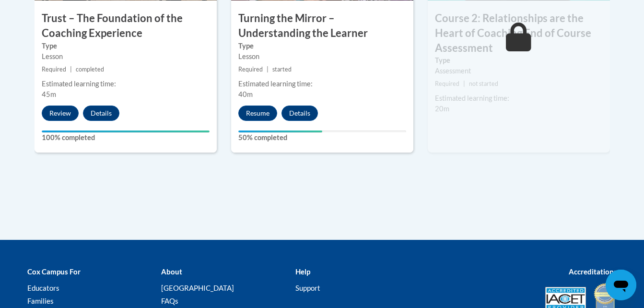 The image size is (644, 308). What do you see at coordinates (519, 33) in the screenshot?
I see `h3: Course 2: Relationships are the Heart of Coaching End of Course Assessment` at bounding box center [519, 33].